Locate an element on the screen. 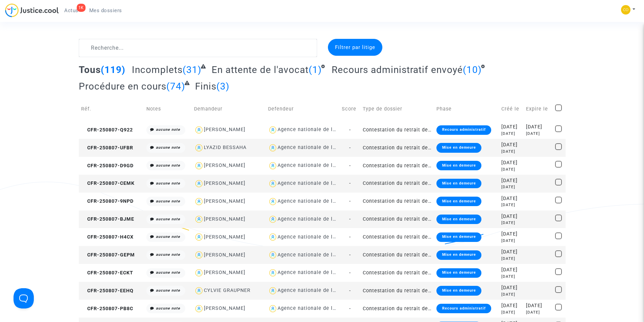  div: 1K is located at coordinates (81, 8).